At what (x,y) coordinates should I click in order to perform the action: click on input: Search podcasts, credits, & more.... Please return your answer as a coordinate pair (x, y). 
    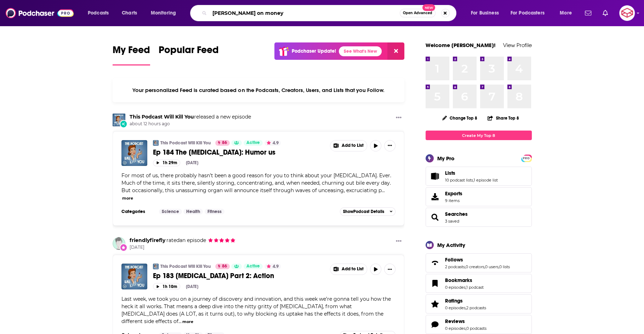
    Looking at the image, I should click on (305, 13).